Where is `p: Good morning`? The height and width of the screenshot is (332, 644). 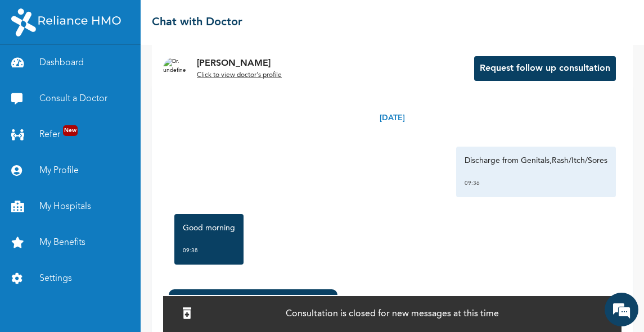
p: Good morning is located at coordinates (208, 228).